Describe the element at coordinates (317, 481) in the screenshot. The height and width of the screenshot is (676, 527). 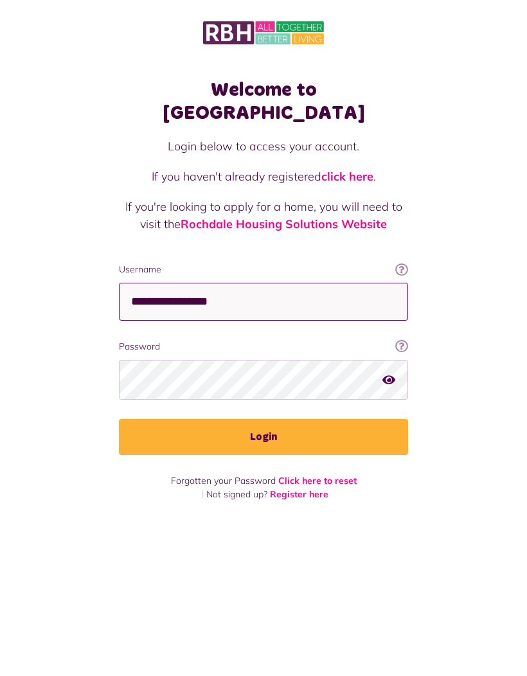
I see `a: Click here to reset` at that location.